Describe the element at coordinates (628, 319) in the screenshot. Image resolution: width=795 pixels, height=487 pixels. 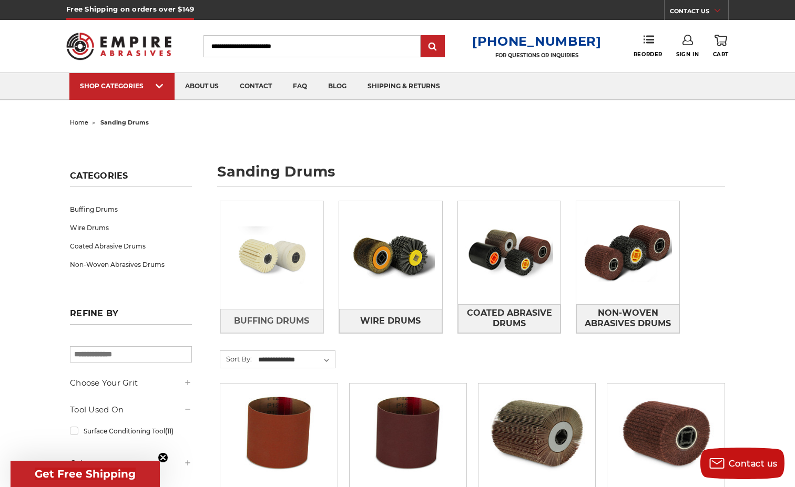
I see `span: Non-Woven Abrasives Drums` at that location.